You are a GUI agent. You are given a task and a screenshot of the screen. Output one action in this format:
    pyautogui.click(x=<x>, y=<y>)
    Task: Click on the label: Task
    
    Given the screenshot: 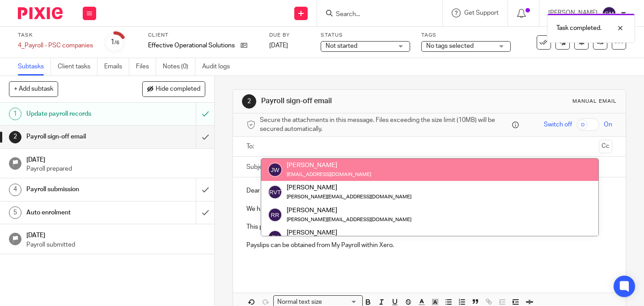 What is the action you would take?
    pyautogui.click(x=55, y=36)
    